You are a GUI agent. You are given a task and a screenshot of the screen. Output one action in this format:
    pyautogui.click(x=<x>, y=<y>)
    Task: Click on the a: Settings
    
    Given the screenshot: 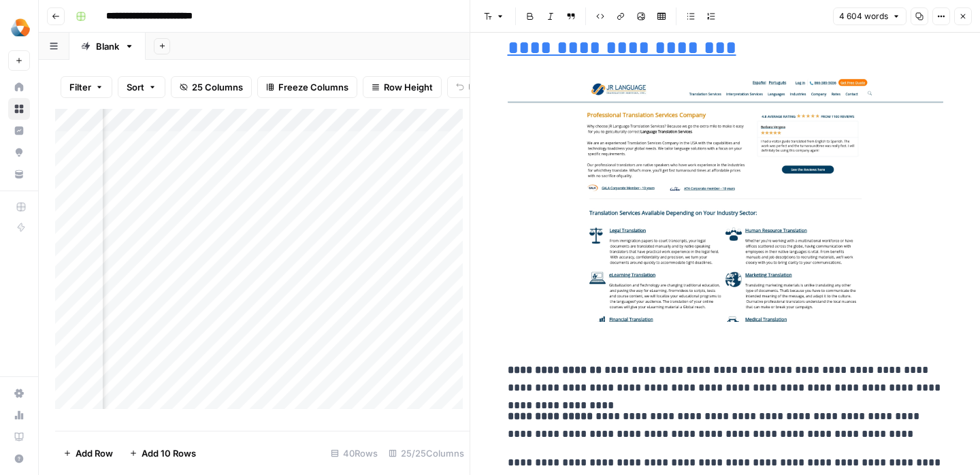 What is the action you would take?
    pyautogui.click(x=19, y=393)
    